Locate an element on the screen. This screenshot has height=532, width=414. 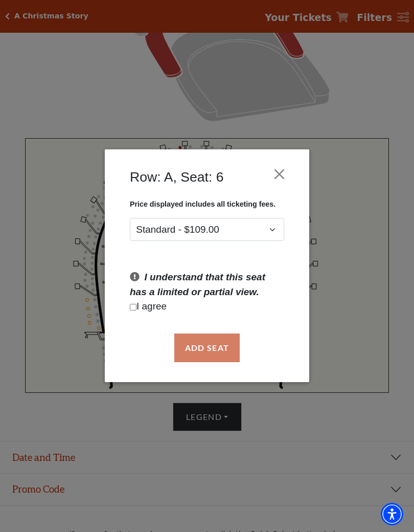
p: I agree is located at coordinates (207, 307).